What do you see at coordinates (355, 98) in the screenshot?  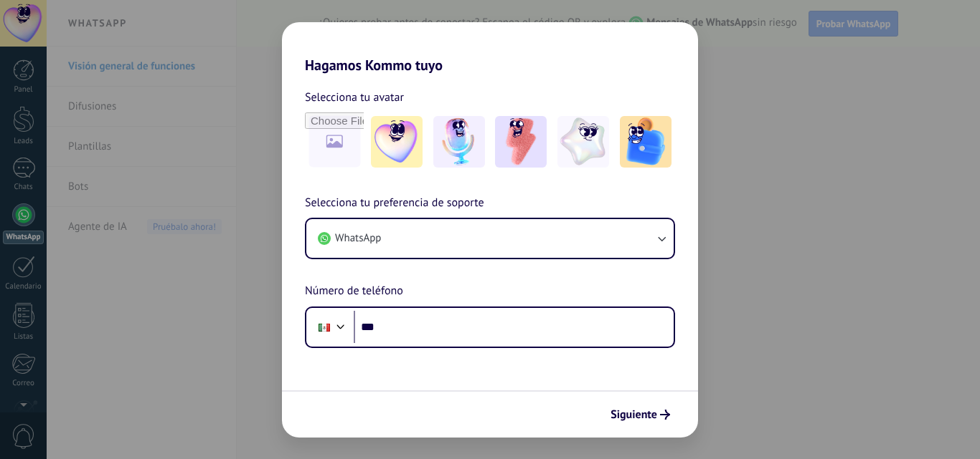 I see `span: Selecciona tu avatar` at bounding box center [355, 98].